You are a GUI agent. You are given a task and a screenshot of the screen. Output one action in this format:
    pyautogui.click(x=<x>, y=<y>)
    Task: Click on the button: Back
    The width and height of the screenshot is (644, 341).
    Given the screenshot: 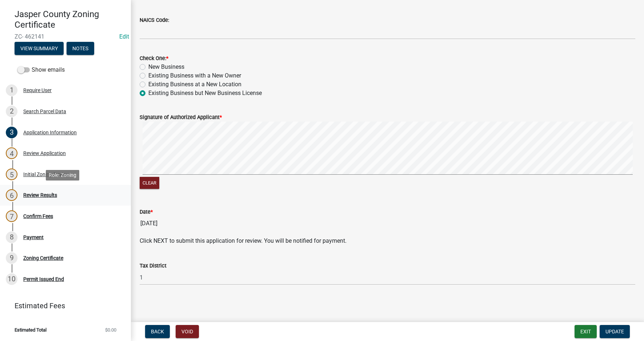 What is the action you would take?
    pyautogui.click(x=157, y=332)
    